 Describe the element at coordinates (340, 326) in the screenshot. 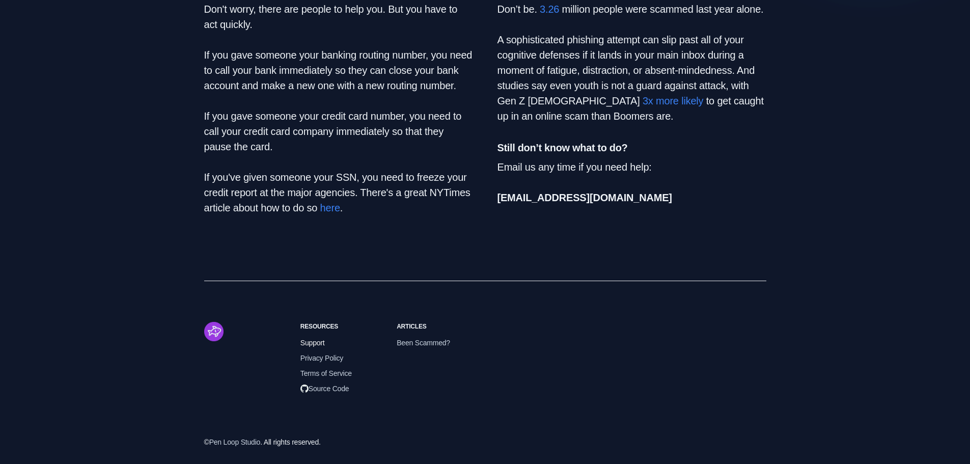

I see `h6: Resources` at that location.